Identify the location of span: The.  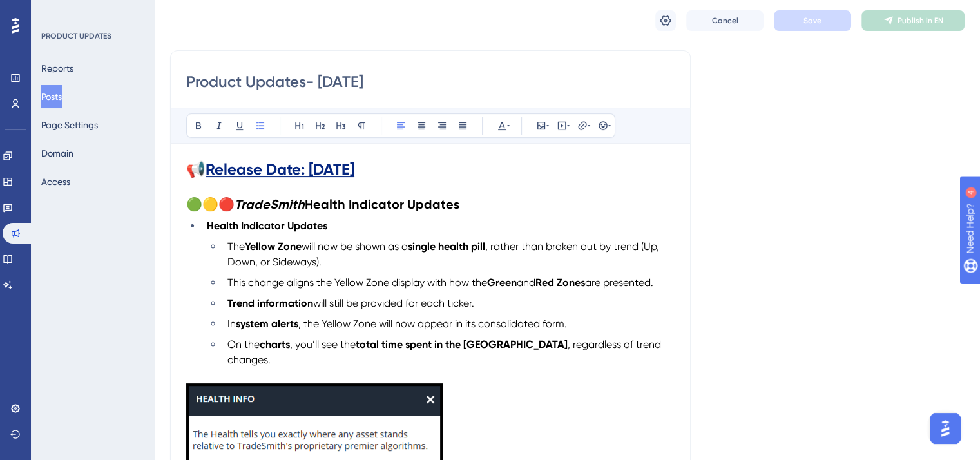
(236, 246).